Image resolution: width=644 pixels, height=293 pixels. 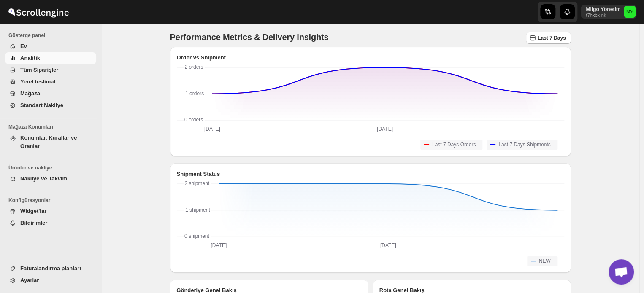 I want to click on img: ScrollEngine, so click(x=38, y=12).